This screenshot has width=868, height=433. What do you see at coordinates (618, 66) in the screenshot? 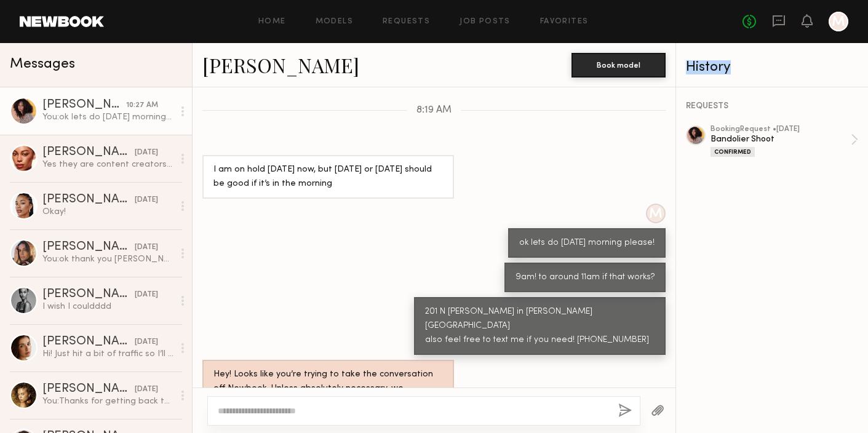
I see `button: Book model` at bounding box center [618, 66].